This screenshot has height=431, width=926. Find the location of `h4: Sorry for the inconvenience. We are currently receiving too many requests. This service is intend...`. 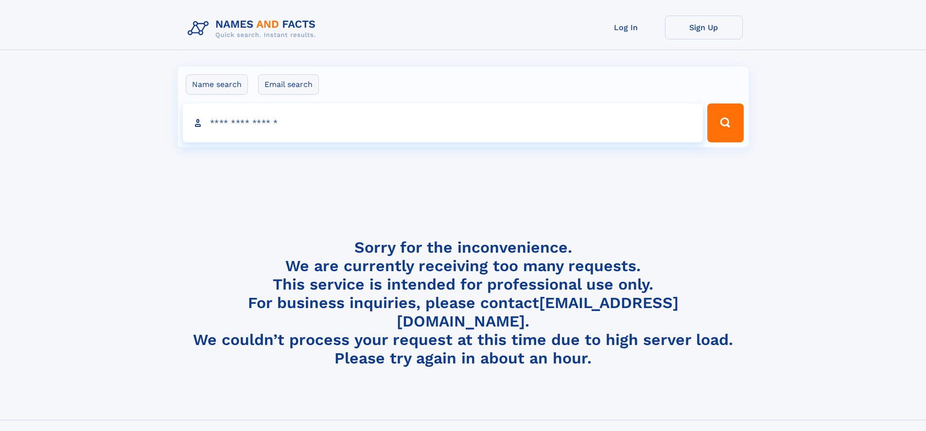

h4: Sorry for the inconvenience. We are currently receiving too many requests. This service is intend... is located at coordinates (463, 303).